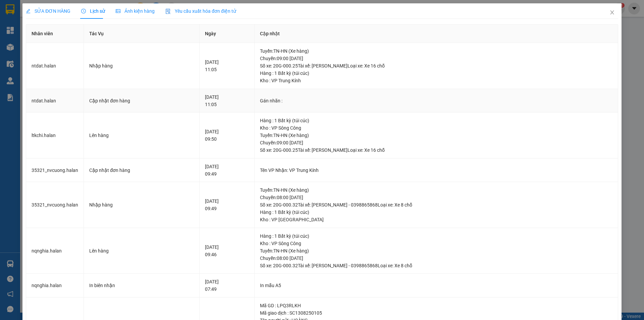 This screenshot has width=644, height=320. Describe the element at coordinates (436, 101) in the screenshot. I see `div: Gán nhãn :` at that location.